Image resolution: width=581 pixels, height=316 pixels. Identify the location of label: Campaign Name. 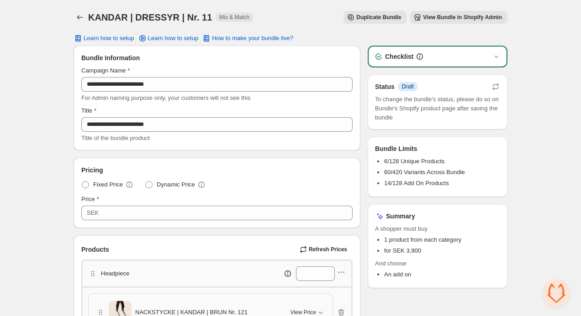
(105, 71).